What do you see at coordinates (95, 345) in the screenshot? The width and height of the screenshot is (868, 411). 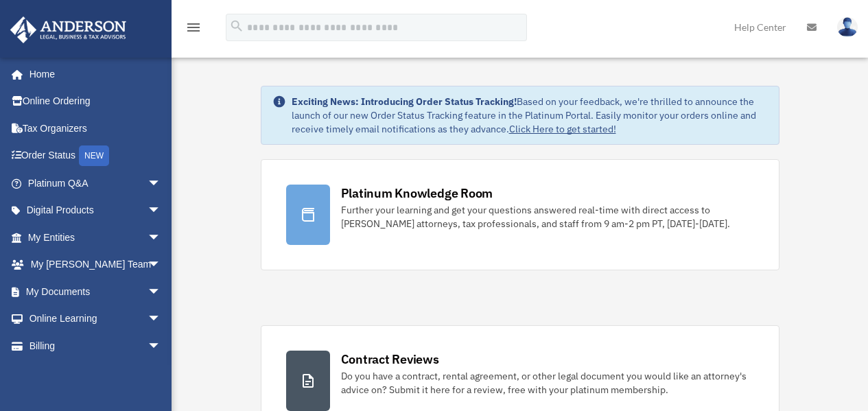 I see `a: Billingarrow_drop_down` at bounding box center [95, 345].